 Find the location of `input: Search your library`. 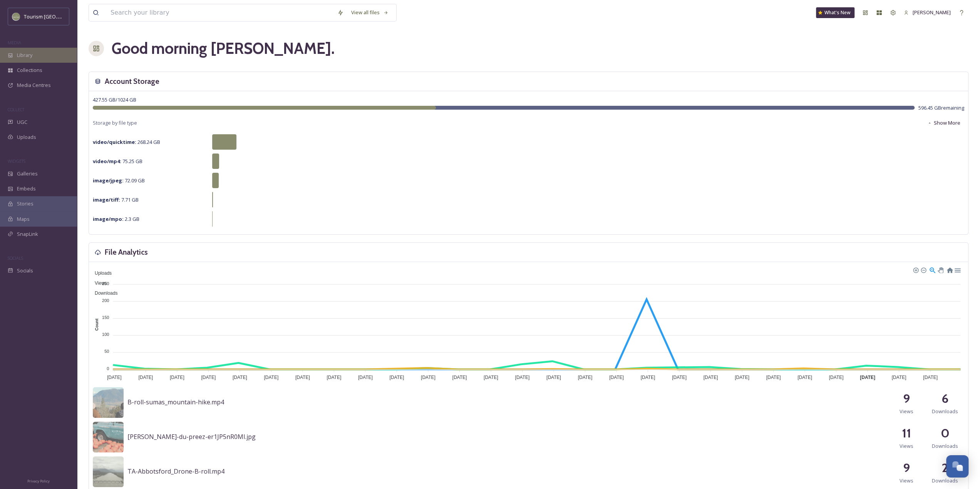

input: Search your library is located at coordinates (220, 13).